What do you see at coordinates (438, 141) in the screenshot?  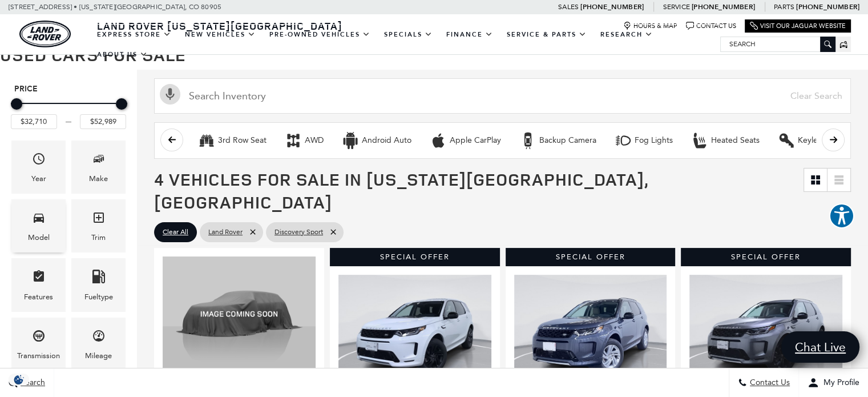 I see `div: Apple CarPlay` at bounding box center [438, 141].